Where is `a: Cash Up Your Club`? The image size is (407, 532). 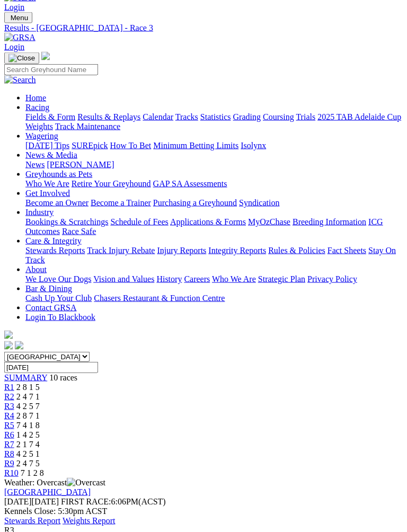
a: Cash Up Your Club is located at coordinates (58, 298).